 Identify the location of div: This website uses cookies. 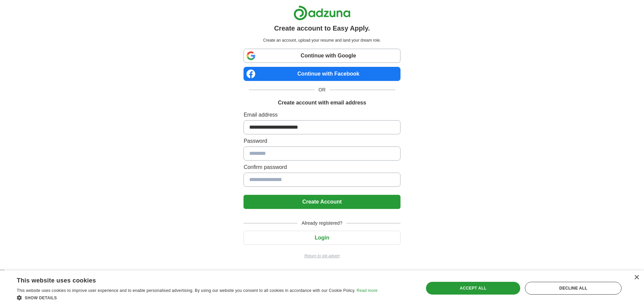
(188, 279).